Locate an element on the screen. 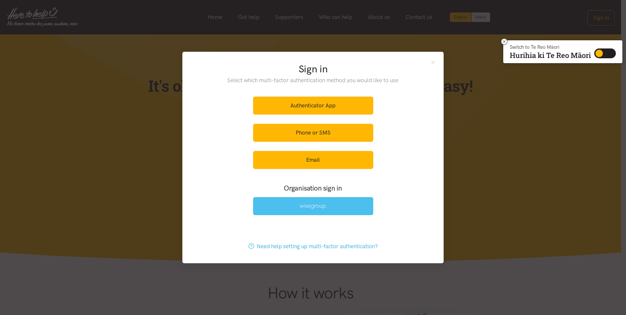 The height and width of the screenshot is (315, 626). h3: Organisation sign in is located at coordinates (313, 188).